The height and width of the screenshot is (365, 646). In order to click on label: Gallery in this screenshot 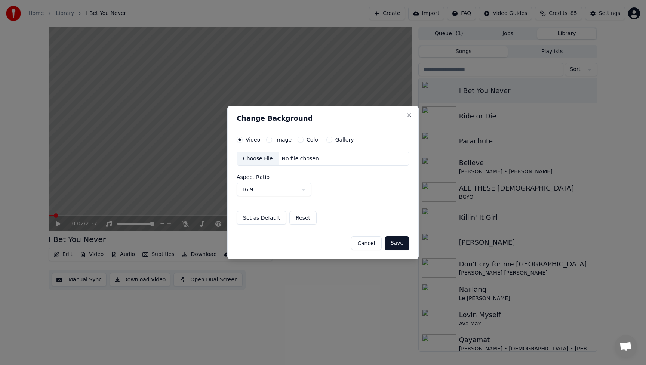, I will do `click(345, 140)`.